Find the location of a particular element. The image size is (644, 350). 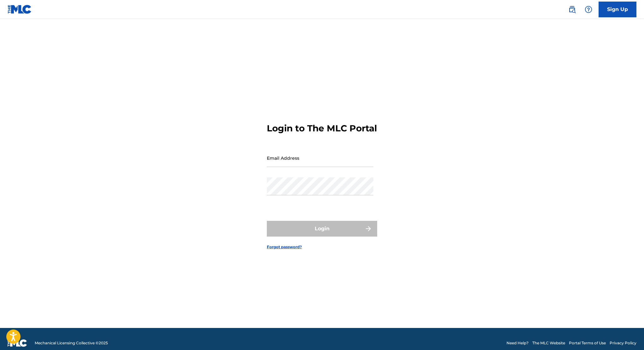

img: MLC Logo is located at coordinates (19, 9).